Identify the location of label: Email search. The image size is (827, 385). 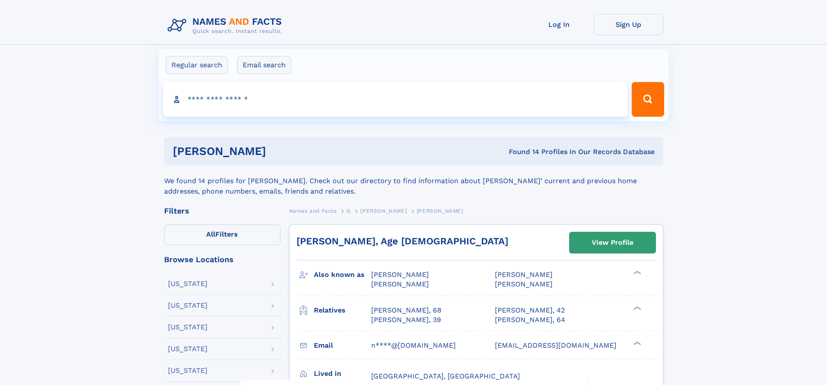
(264, 65).